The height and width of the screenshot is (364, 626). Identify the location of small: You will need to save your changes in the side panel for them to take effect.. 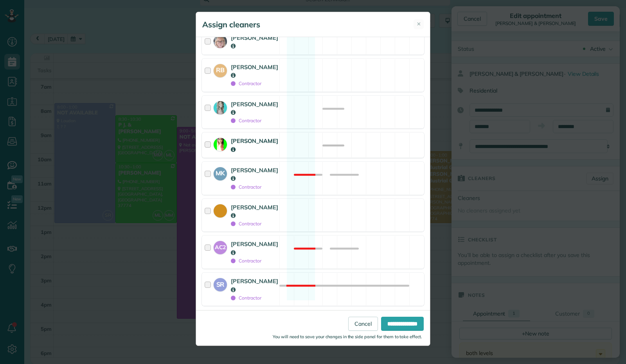
(348, 337).